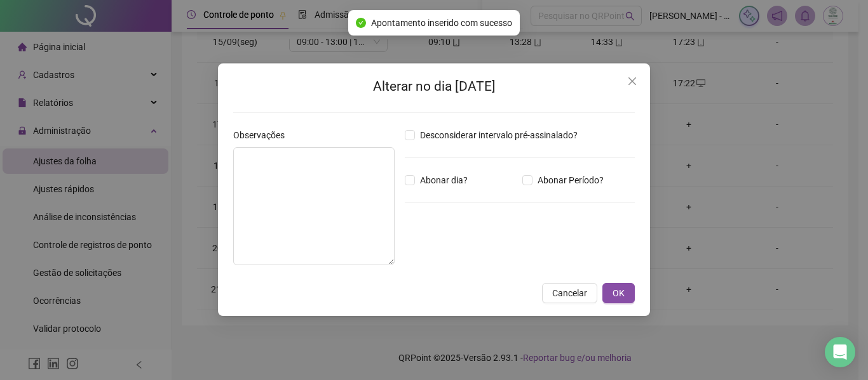 The height and width of the screenshot is (380, 868). I want to click on span: Desconsiderar intervalo pré-assinalado?, so click(499, 135).